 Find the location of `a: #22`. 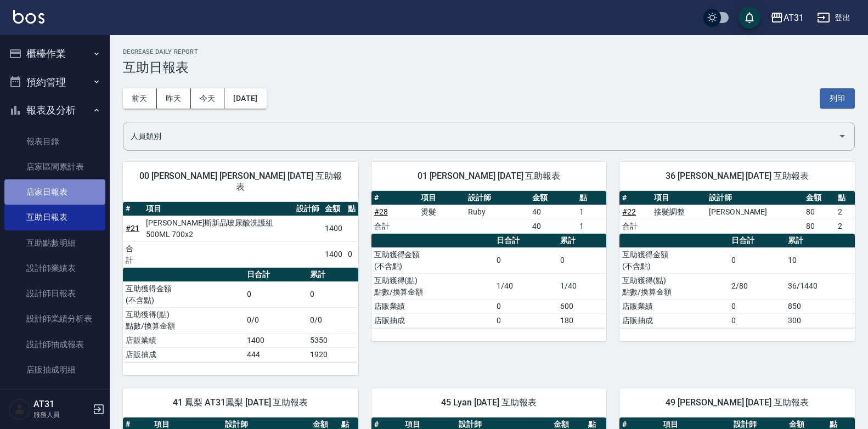

a: #22 is located at coordinates (629, 212).